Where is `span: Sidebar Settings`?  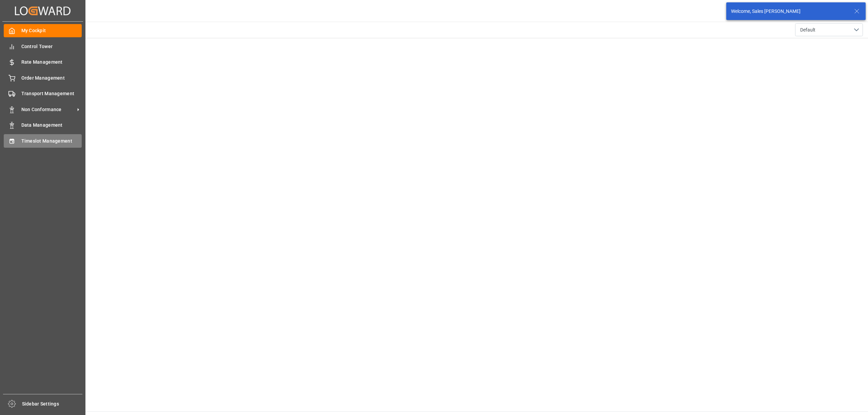
span: Sidebar Settings is located at coordinates (52, 404).